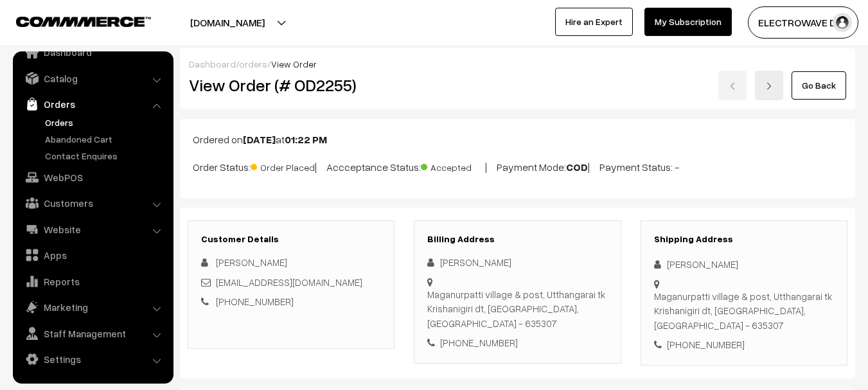 The height and width of the screenshot is (390, 868). I want to click on a: Marketing, so click(93, 307).